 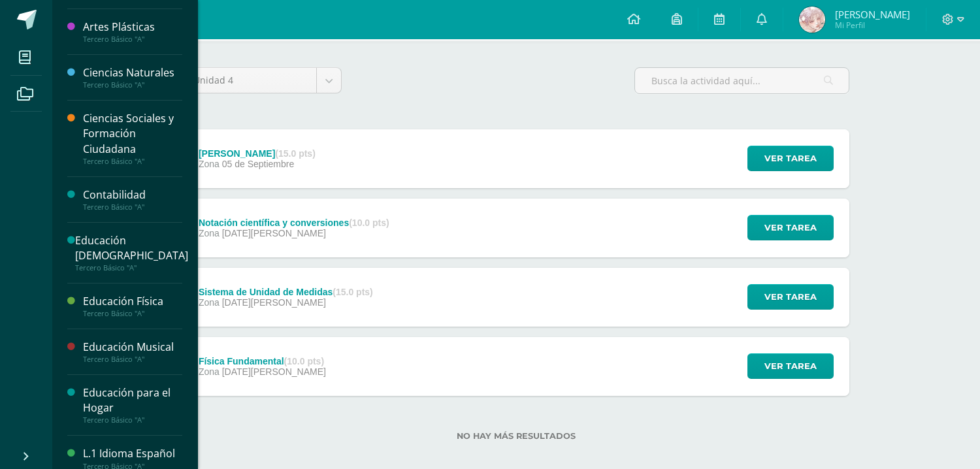 I want to click on input: Busca la actividad aquí..., so click(x=741, y=80).